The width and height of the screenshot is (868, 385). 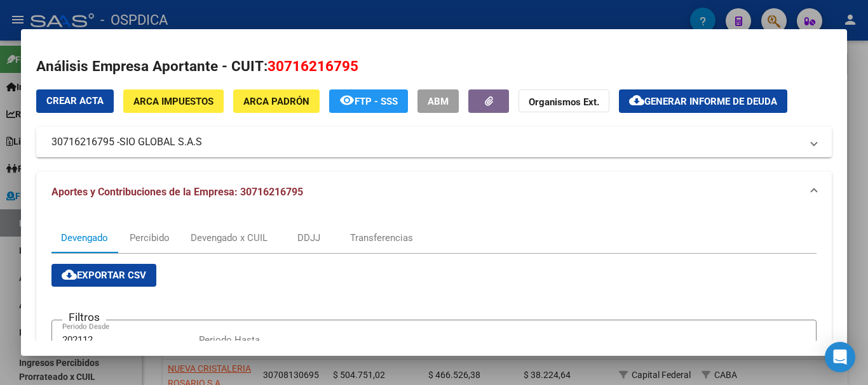 I want to click on div: Percibido, so click(x=149, y=238).